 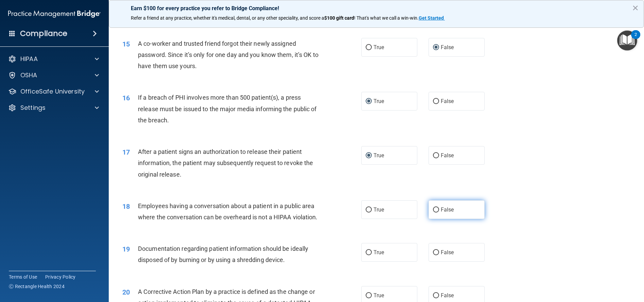 I want to click on span: Employees having a conversation about a patient in a public area where the conversation can be ov..., so click(x=227, y=211).